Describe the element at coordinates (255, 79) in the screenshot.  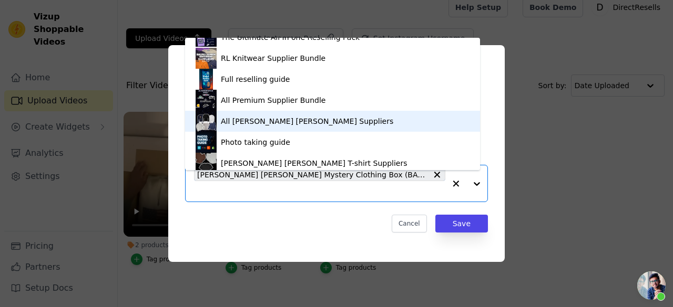
I see `div: Full reselling guide` at that location.